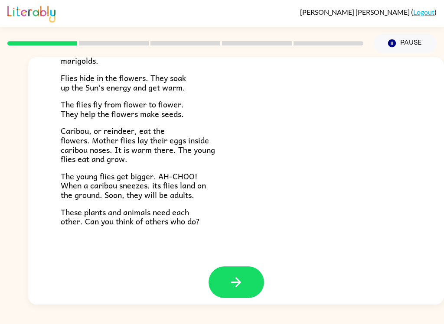  I want to click on span: Flies hide in the flowers. They soak up the Sun’s energy and get warm., so click(123, 82).